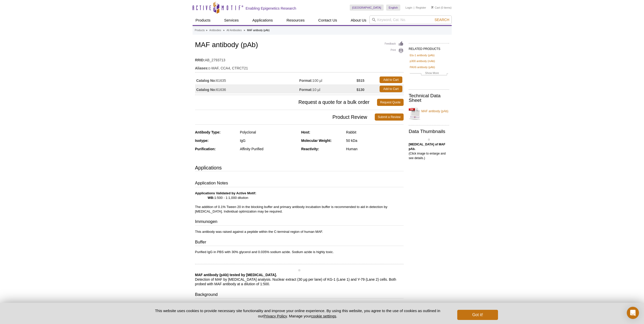  What do you see at coordinates (328, 80) in the screenshot?
I see `td: 100 µl` at bounding box center [328, 80].